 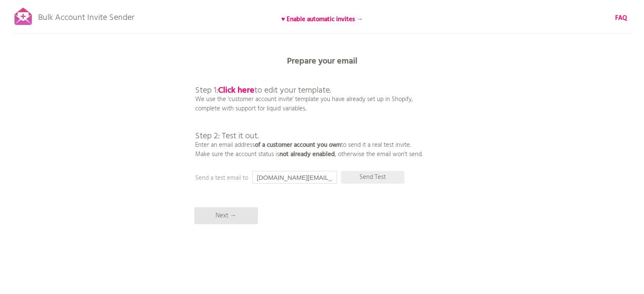 What do you see at coordinates (322, 19) in the screenshot?
I see `b: ♥ Enable automatic invites →` at bounding box center [322, 19].